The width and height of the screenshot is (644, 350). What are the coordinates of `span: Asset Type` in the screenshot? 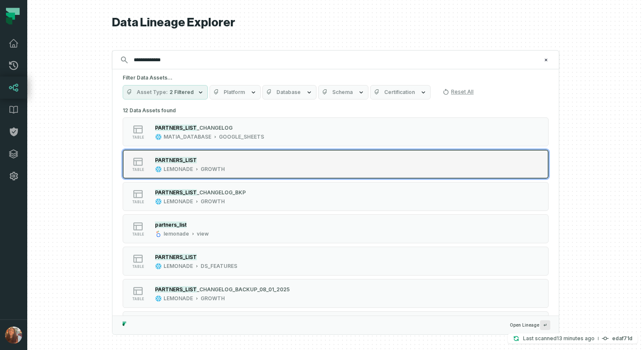 It's located at (152, 92).